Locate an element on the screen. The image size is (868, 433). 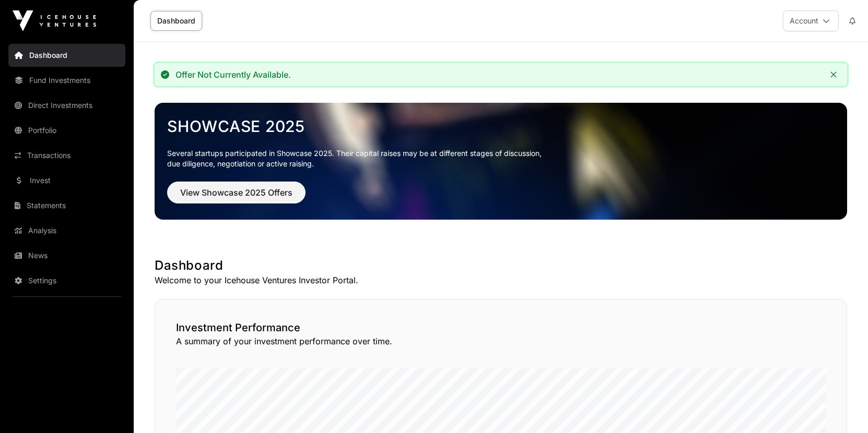
p: Welcome to your Icehouse Ventures Investor Portal. is located at coordinates (501, 280).